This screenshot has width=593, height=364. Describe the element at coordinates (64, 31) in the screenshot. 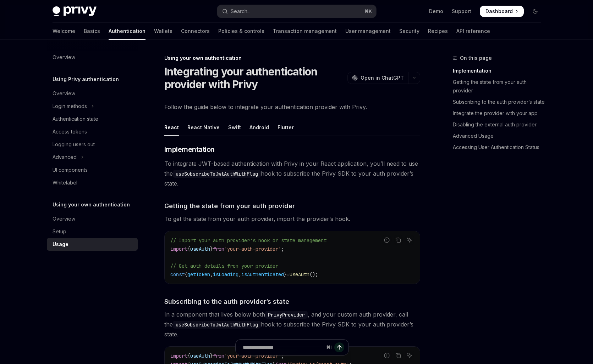

I see `a: Welcome` at that location.